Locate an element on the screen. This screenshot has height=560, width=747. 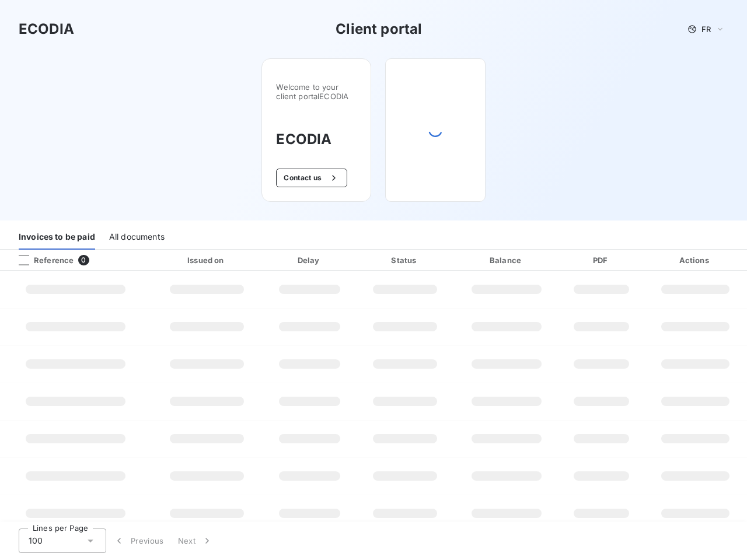
div: Status is located at coordinates (405, 260).